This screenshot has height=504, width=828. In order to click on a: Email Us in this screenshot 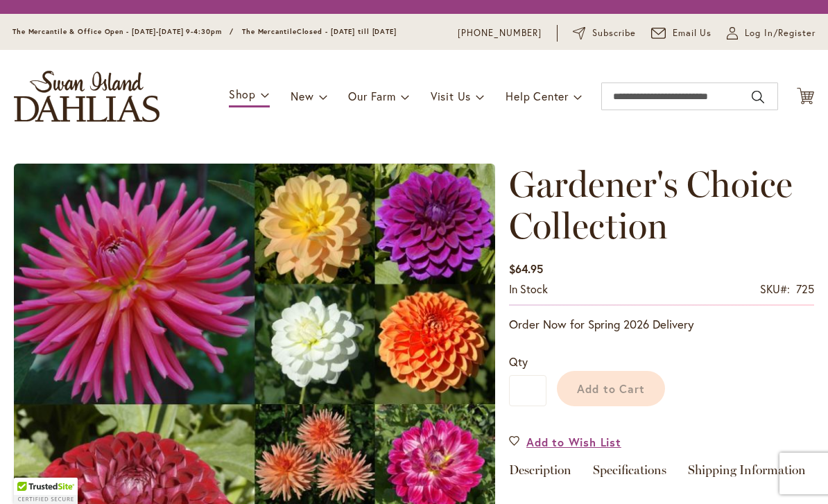, I will do `click(682, 34)`.